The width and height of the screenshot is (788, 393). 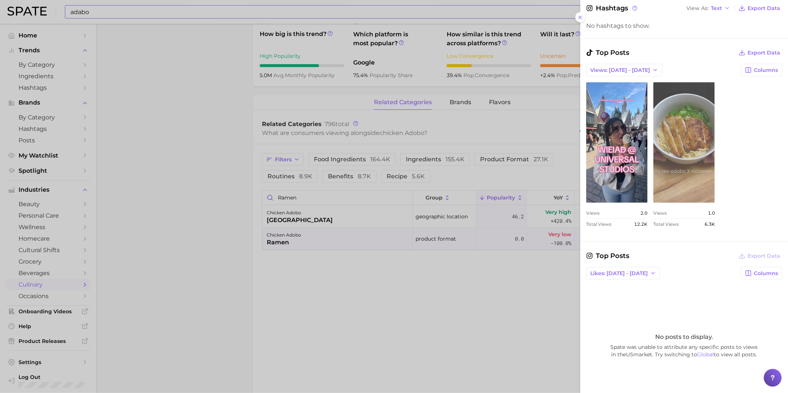 I want to click on span: Text, so click(x=716, y=8).